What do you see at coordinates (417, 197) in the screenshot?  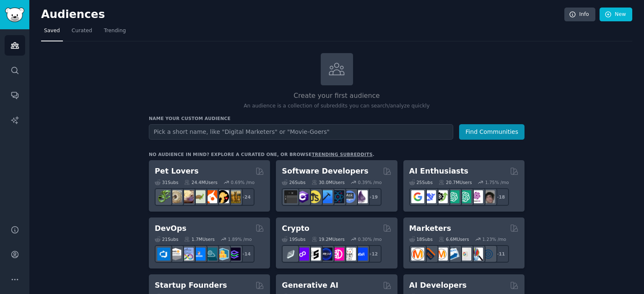 I see `img: GoogleGeminiAI` at bounding box center [417, 197].